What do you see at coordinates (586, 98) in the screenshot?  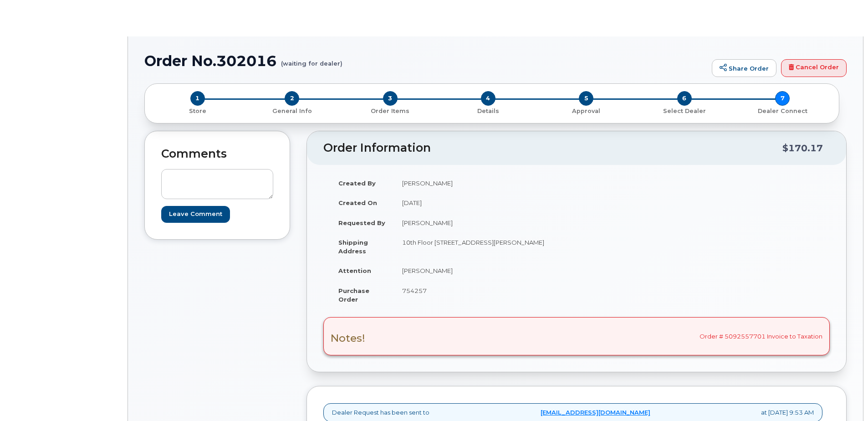 I see `span: 5` at bounding box center [586, 98].